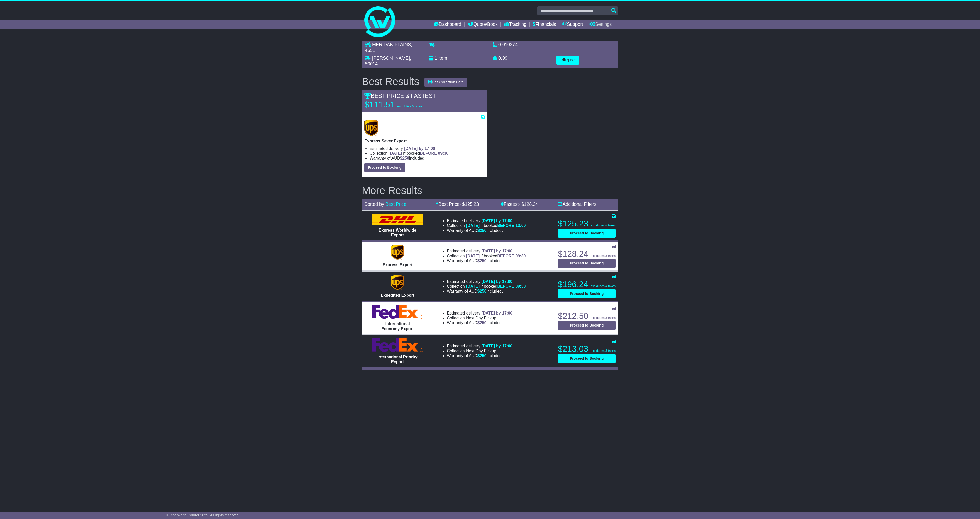 This screenshot has width=980, height=519. I want to click on span: International Priority Export, so click(397, 359).